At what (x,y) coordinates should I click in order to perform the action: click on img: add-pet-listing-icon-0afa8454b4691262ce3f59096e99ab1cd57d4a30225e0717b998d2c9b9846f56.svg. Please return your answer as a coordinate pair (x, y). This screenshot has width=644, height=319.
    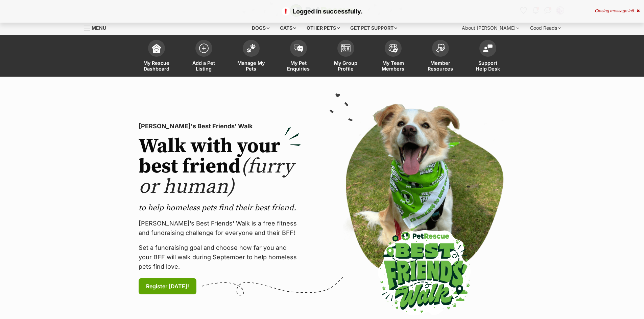
    Looking at the image, I should click on (204, 48).